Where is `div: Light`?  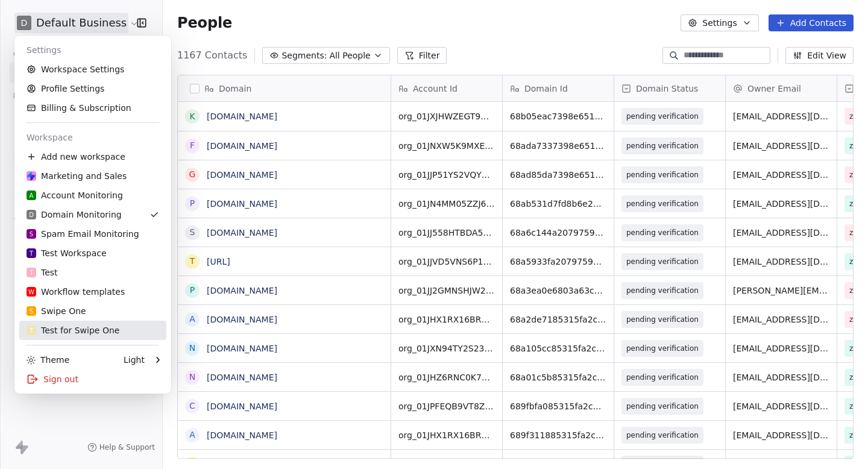
div: Light is located at coordinates (133, 360).